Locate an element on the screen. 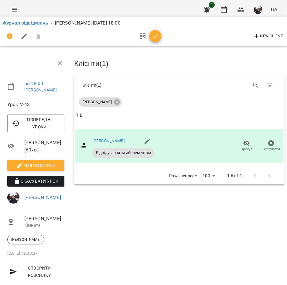 This screenshot has height=285, width=287. button: Скасувати is located at coordinates (271, 146).